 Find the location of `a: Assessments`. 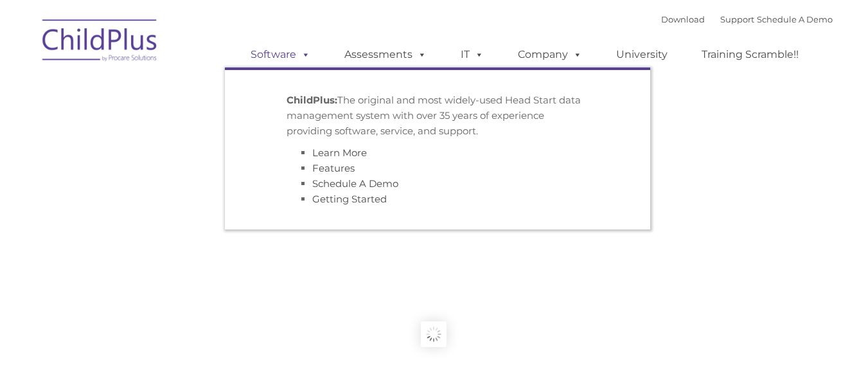

a: Assessments is located at coordinates (386, 54).